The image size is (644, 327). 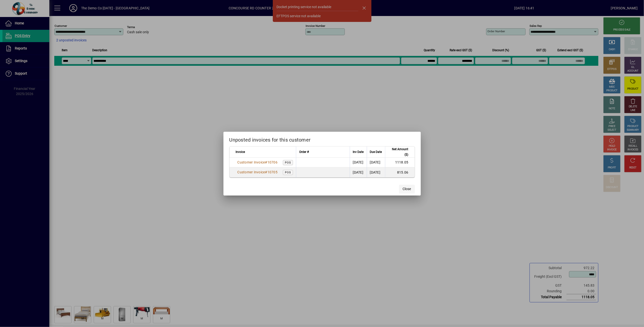 What do you see at coordinates (400, 173) in the screenshot?
I see `td: 815.06` at bounding box center [400, 173].